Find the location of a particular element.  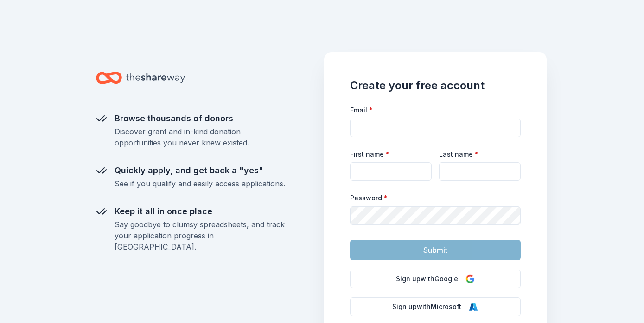

div: Quickly apply, and get back a "yes" is located at coordinates (200, 170).